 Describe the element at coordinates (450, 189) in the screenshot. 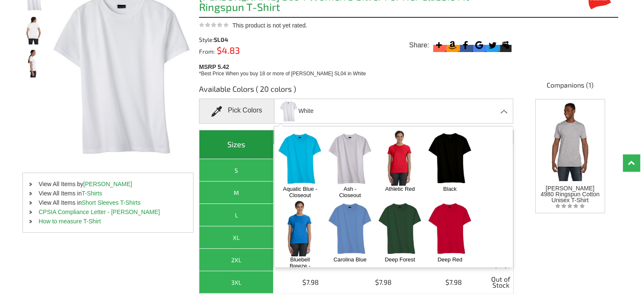

I see `a: Black` at that location.